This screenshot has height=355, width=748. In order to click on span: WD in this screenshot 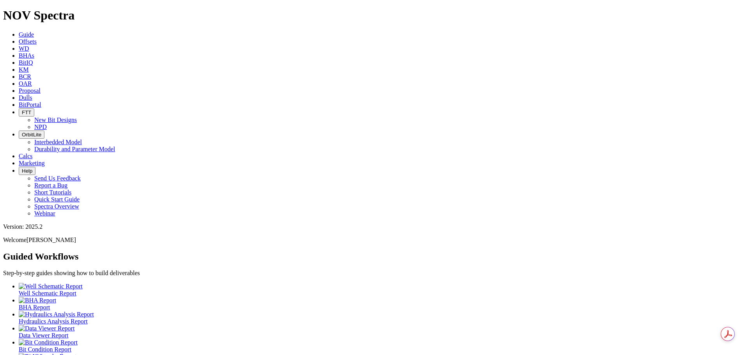, I will do `click(24, 48)`.